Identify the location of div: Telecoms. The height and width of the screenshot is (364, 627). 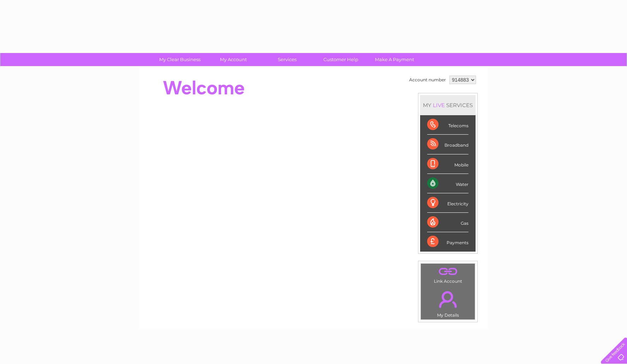
(448, 125).